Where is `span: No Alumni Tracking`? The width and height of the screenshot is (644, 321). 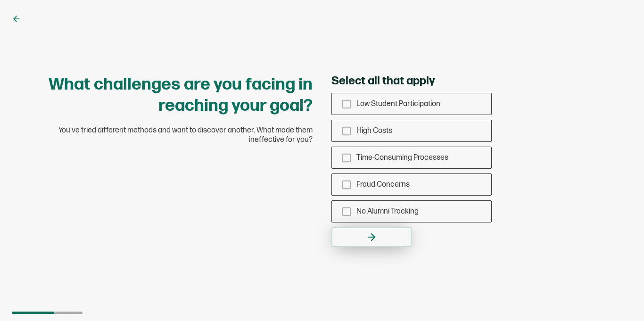
span: No Alumni Tracking is located at coordinates (387, 211).